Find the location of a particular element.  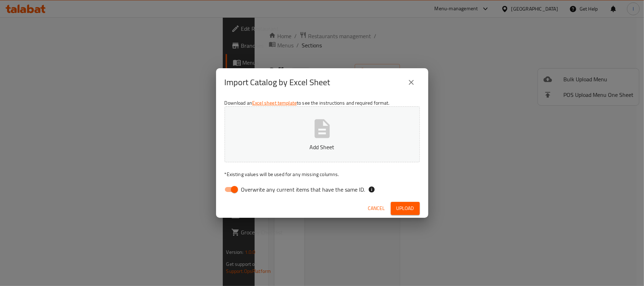

button: Cancel is located at coordinates (377, 208).